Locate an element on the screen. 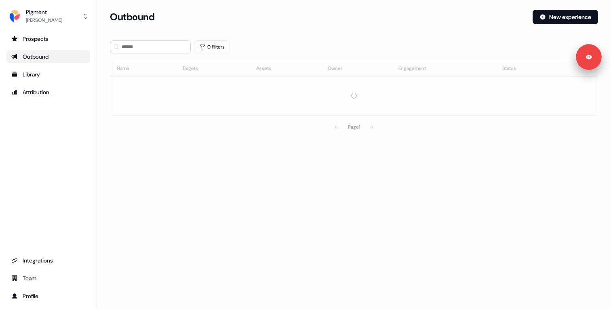  button: New experience is located at coordinates (566, 17).